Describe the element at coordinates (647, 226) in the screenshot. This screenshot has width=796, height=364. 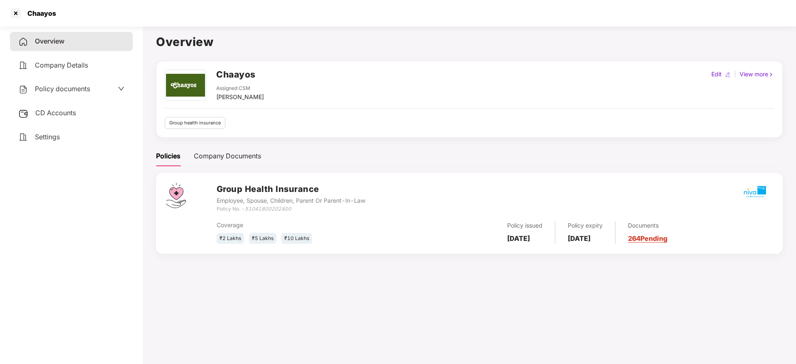
I see `div: Documents` at that location.